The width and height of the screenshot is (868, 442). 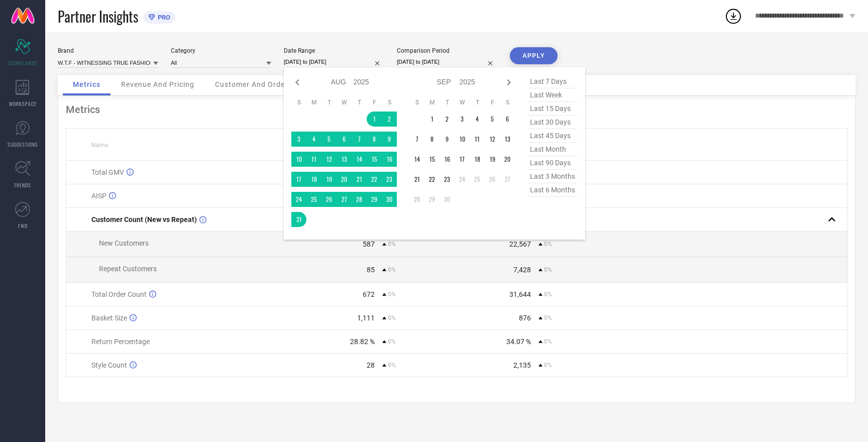 I want to click on td: Sun Sep 21 2025, so click(x=417, y=179).